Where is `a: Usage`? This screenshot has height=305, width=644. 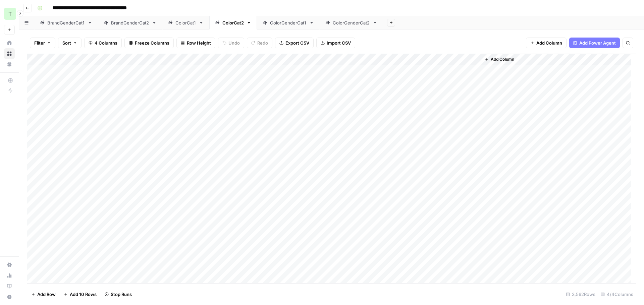
a: Usage is located at coordinates (9, 275).